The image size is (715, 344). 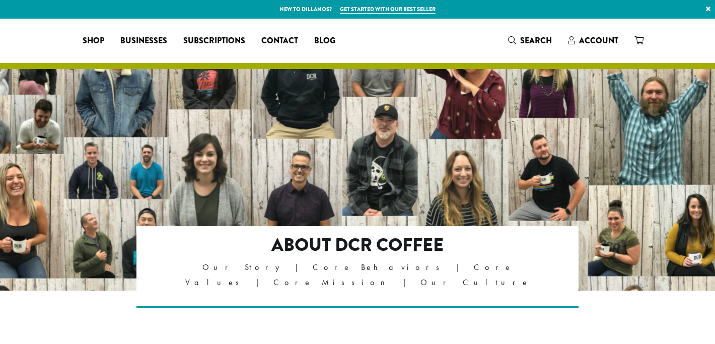 What do you see at coordinates (325, 41) in the screenshot?
I see `span: Blog` at bounding box center [325, 41].